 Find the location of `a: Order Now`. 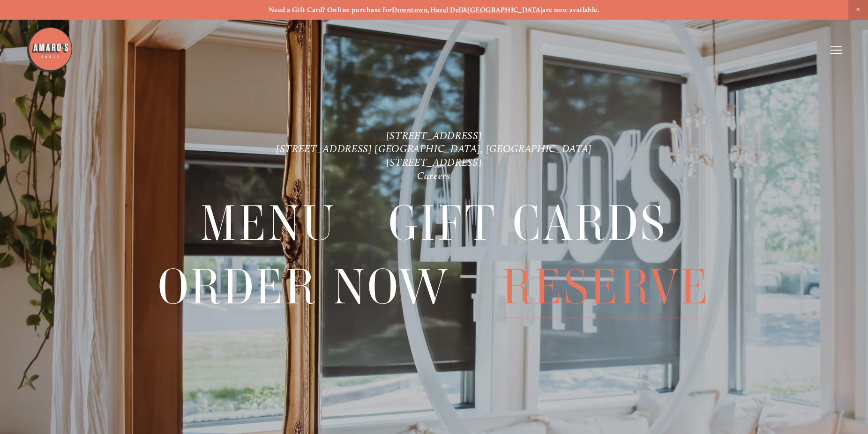

a: Order Now is located at coordinates (304, 286).